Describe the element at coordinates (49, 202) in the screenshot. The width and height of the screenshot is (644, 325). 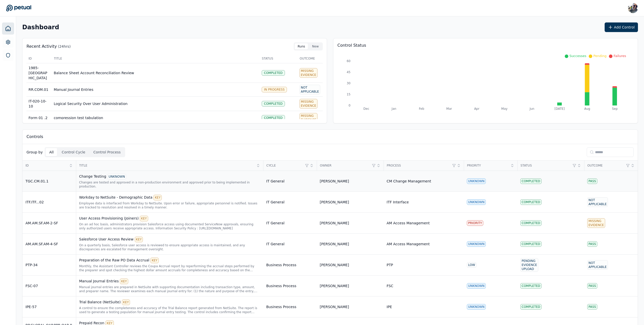
I see `div: ITF.ITF...02` at that location.